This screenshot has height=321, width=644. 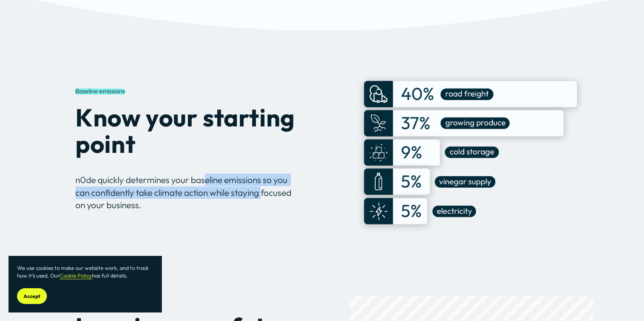 What do you see at coordinates (187, 131) in the screenshot?
I see `strong: Know your starting point` at bounding box center [187, 131].